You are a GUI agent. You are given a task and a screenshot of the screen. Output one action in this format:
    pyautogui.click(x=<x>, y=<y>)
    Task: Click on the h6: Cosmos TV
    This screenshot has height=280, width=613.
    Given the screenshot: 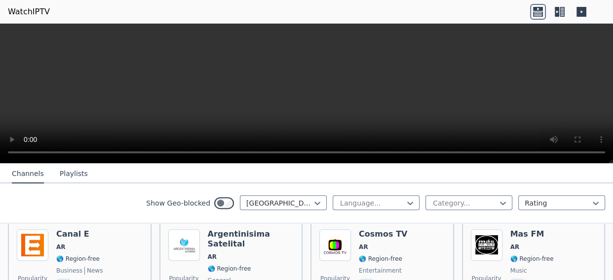 What is the action you would take?
    pyautogui.click(x=383, y=234)
    